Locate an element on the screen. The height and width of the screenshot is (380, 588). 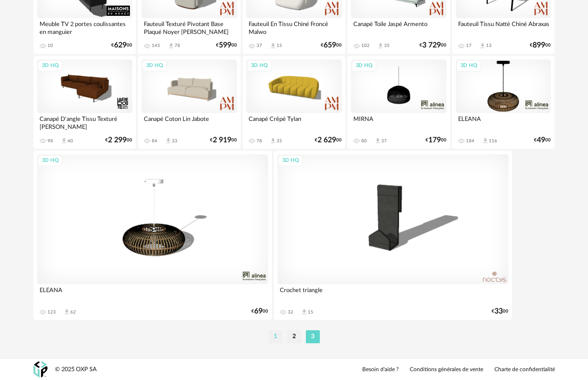
div: 102 is located at coordinates (366, 46).